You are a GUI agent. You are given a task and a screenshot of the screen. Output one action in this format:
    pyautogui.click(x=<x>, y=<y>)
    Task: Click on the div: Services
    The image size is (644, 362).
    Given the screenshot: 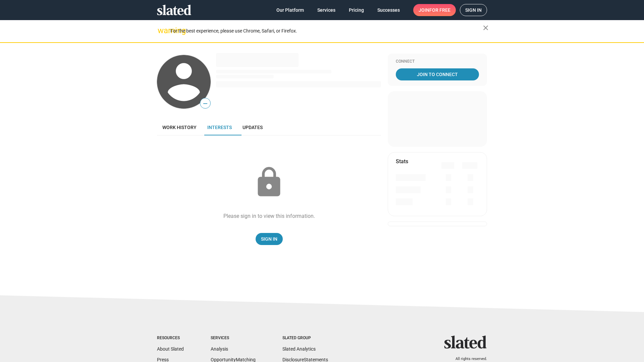 What is the action you would take?
    pyautogui.click(x=233, y=338)
    